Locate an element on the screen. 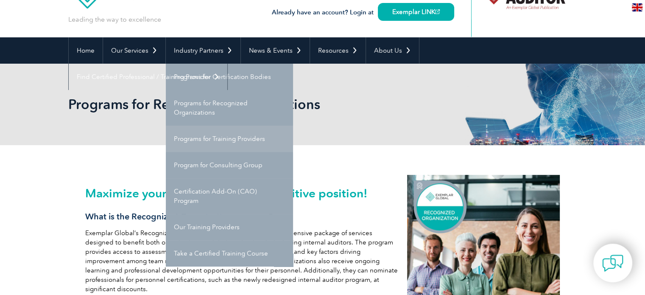 The width and height of the screenshot is (645, 295). p: Exemplar Global’s Recognized Organization program offers a comprehensive package of services desi... is located at coordinates (242, 261).